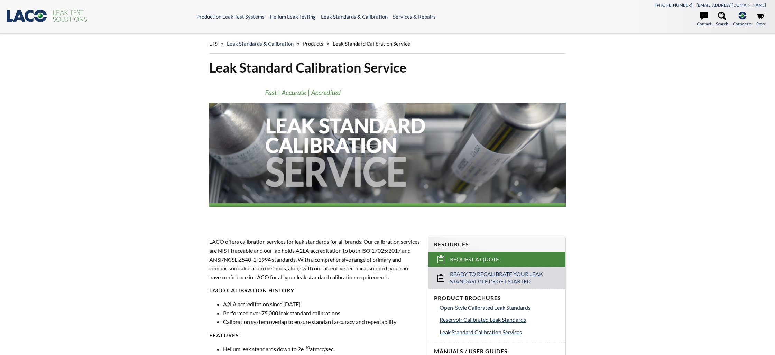 The height and width of the screenshot is (355, 775). Describe the element at coordinates (483, 320) in the screenshot. I see `span: Reservoir Calibrated Leak Standards` at that location.